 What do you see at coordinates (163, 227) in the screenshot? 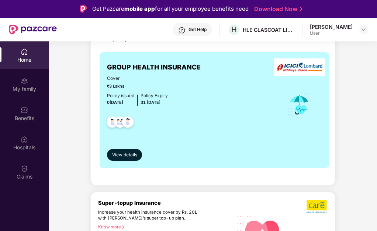
I see `div: Know more` at bounding box center [163, 227].